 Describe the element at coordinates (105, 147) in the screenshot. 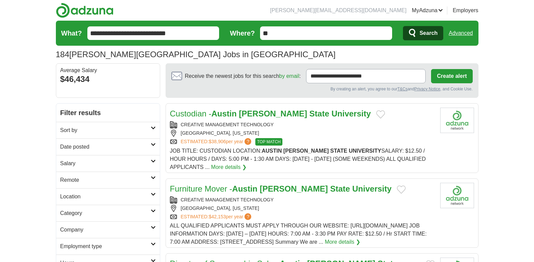

I see `h2: Date posted` at that location.